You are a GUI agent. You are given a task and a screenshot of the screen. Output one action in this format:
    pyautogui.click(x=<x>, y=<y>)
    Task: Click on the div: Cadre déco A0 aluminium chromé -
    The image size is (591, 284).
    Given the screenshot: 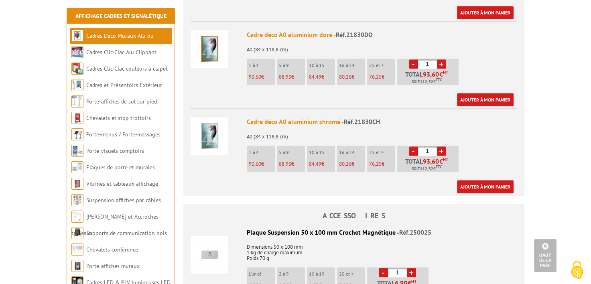 What is the action you would take?
    pyautogui.click(x=382, y=122)
    